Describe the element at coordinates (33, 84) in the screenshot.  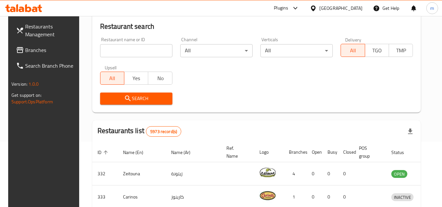
I see `span: 1.0.0` at that location.